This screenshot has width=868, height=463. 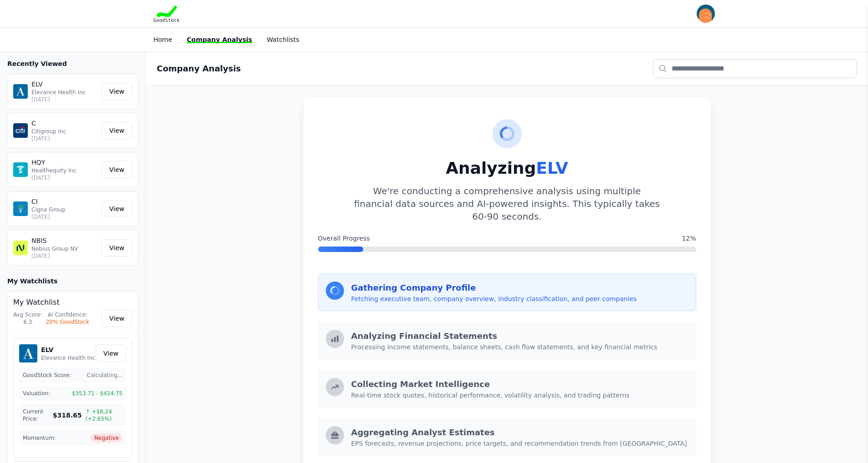 I want to click on span: ELV, so click(x=552, y=168).